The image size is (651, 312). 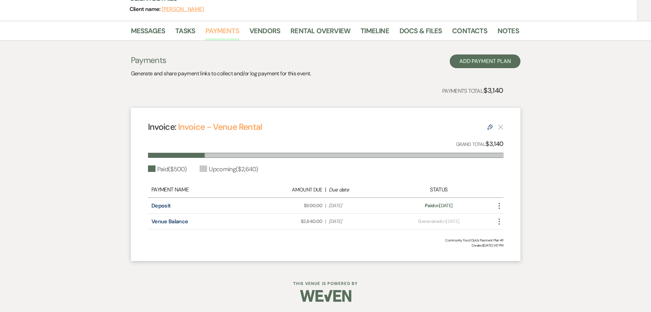 I want to click on div: Paid ( $500 ), so click(x=168, y=169).